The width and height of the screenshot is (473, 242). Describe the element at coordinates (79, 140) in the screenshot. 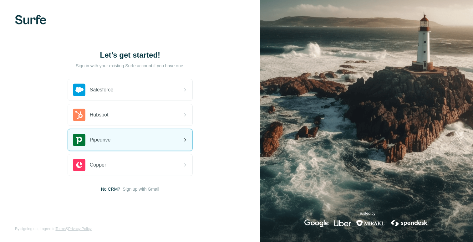

I see `img: pipedrive's logo` at that location.